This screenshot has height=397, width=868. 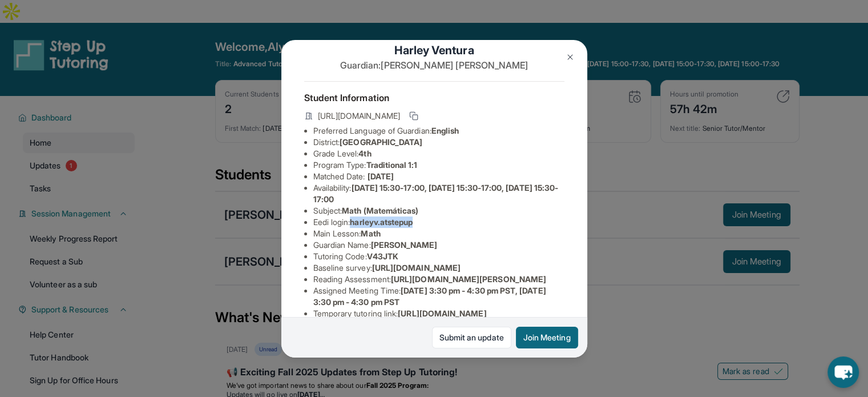 What do you see at coordinates (439, 165) in the screenshot?
I see `li: Program Type:` at bounding box center [439, 165].